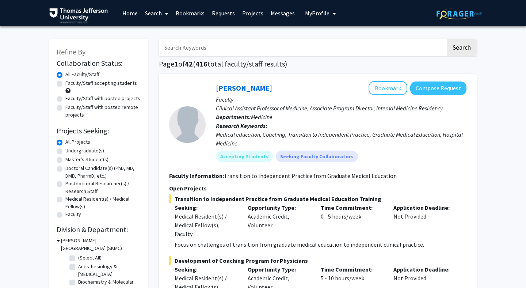  What do you see at coordinates (206, 225) in the screenshot?
I see `div: Medical Resident(s) / Medical Fellow(s), Faculty` at bounding box center [206, 225].